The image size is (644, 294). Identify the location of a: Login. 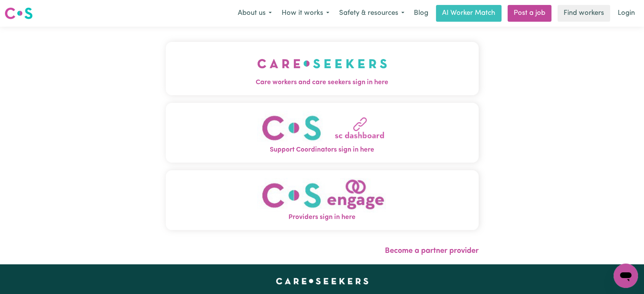
(626, 13).